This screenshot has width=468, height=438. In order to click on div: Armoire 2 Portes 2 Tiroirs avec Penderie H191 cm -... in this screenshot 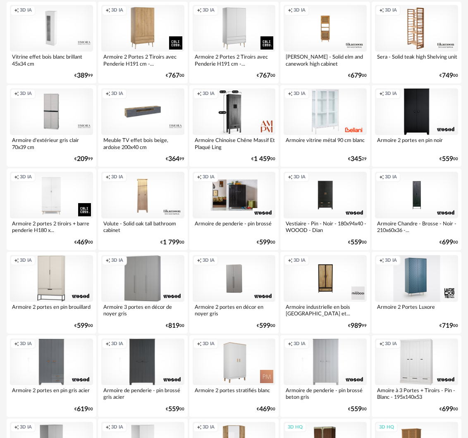, I will do `click(234, 60)`.